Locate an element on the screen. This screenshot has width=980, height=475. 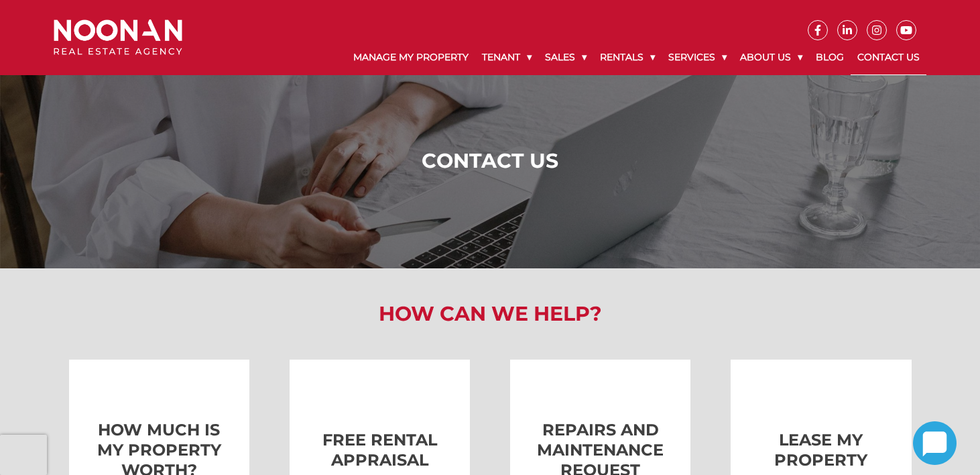
a: About Us is located at coordinates (771, 57).